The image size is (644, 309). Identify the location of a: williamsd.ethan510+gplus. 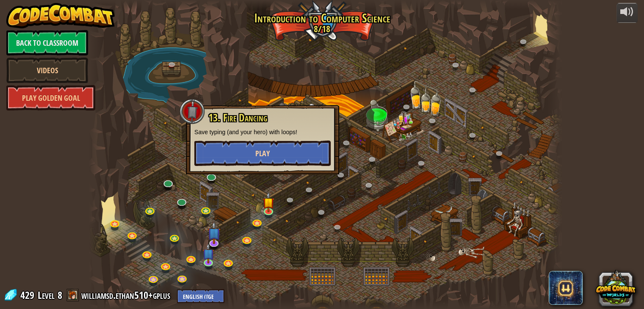
(127, 295).